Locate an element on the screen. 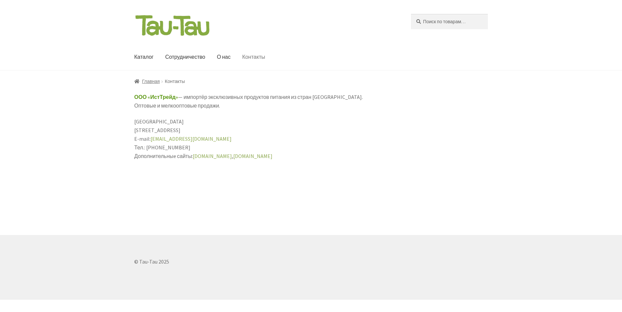 The height and width of the screenshot is (312, 622). nav: Контакты is located at coordinates (311, 81).